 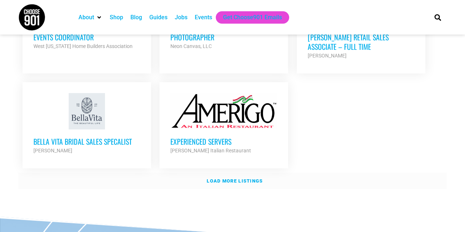 I want to click on a: Guides, so click(x=158, y=17).